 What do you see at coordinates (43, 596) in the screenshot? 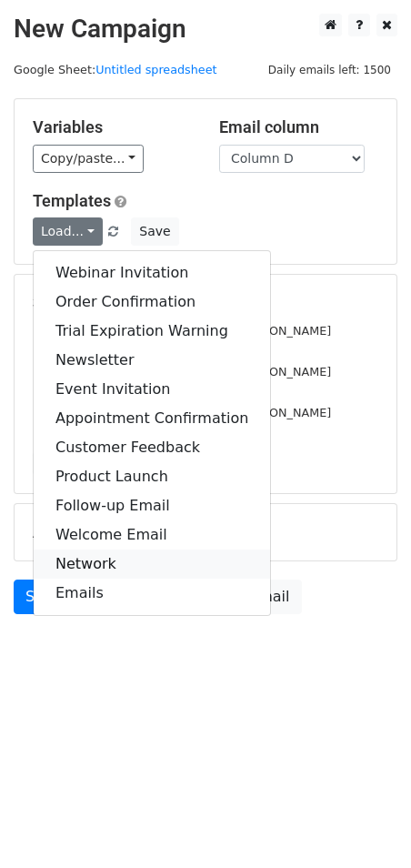
I see `a: Send` at bounding box center [43, 596].